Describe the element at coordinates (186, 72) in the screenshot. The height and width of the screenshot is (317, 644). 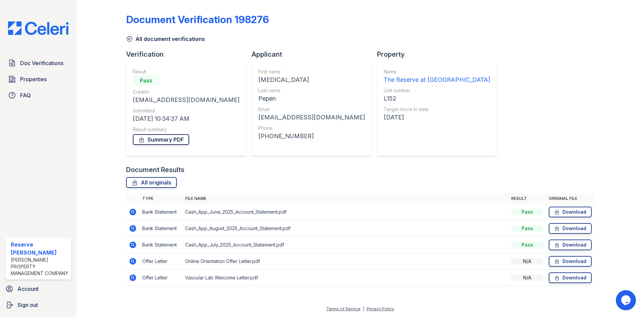
I see `div: Result` at that location.